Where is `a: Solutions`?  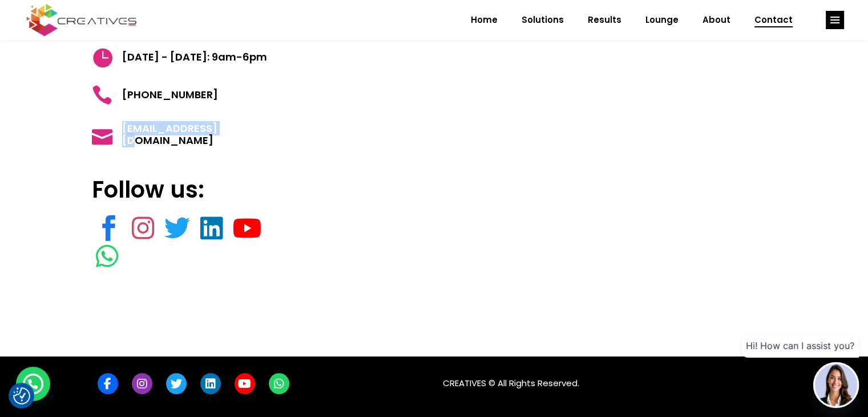
a: Solutions is located at coordinates (543, 20).